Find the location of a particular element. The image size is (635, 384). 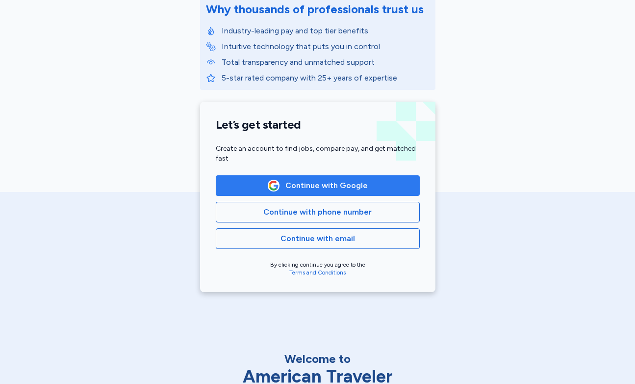

img: Google Logo is located at coordinates (274, 185).